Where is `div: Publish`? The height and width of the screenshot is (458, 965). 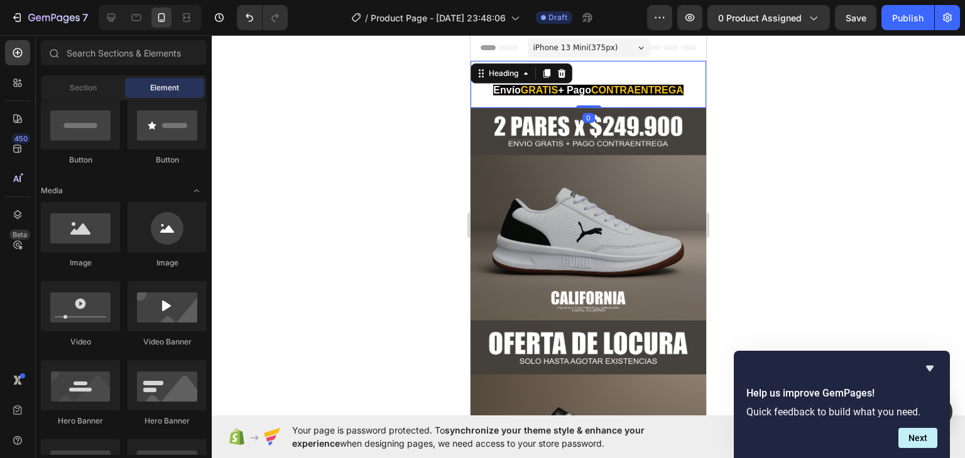
div: Publish is located at coordinates (907, 18).